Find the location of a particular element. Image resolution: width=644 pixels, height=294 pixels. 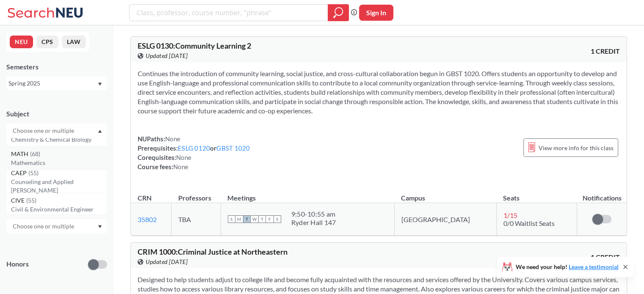

th: Professors is located at coordinates (196, 194).